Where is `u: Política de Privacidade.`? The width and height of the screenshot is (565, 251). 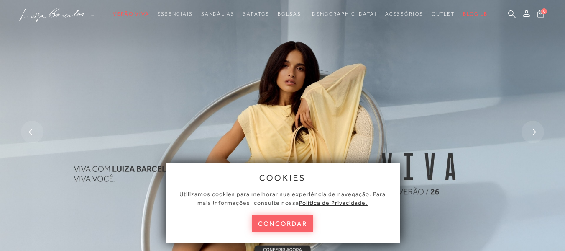 u: Política de Privacidade. is located at coordinates (334, 203).